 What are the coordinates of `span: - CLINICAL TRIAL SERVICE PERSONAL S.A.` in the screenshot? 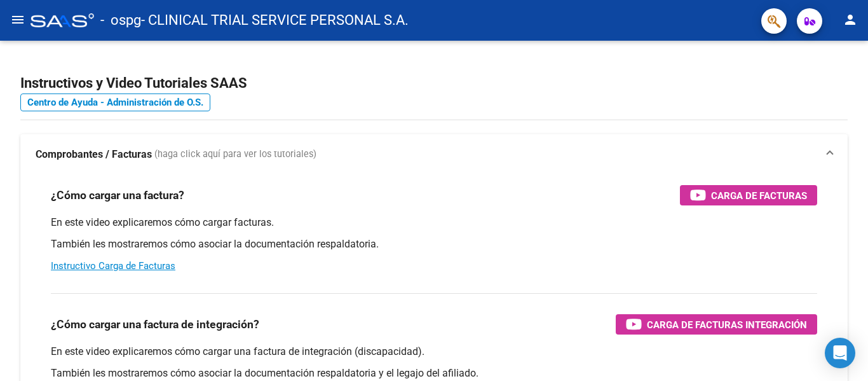 It's located at (275, 20).